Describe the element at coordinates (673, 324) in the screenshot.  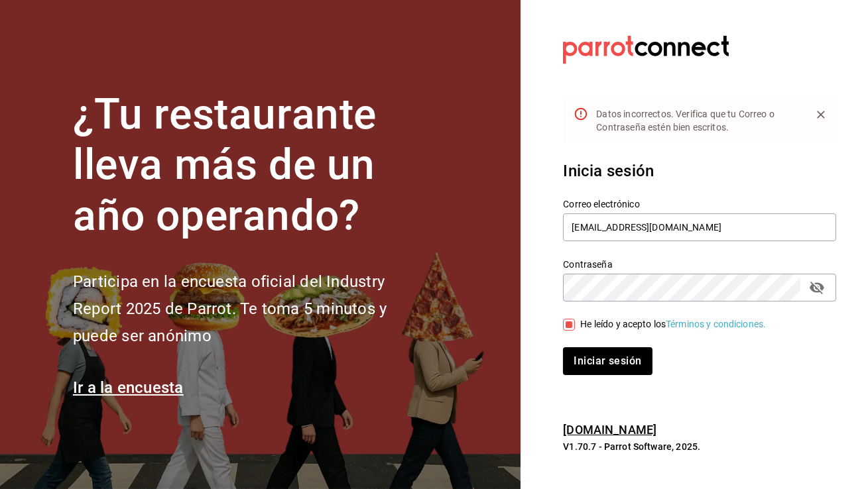
I see `div: He leído y acepto los` at that location.